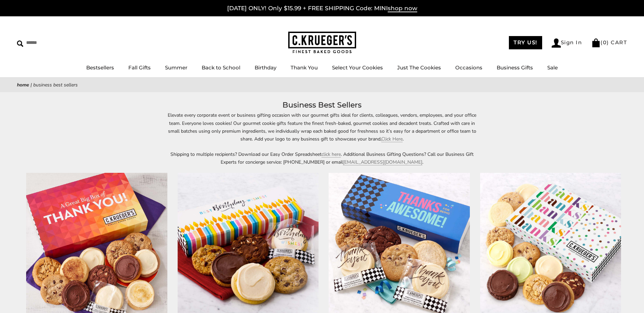 The width and height of the screenshot is (644, 313). What do you see at coordinates (221, 67) in the screenshot?
I see `a: Back to School` at bounding box center [221, 67].